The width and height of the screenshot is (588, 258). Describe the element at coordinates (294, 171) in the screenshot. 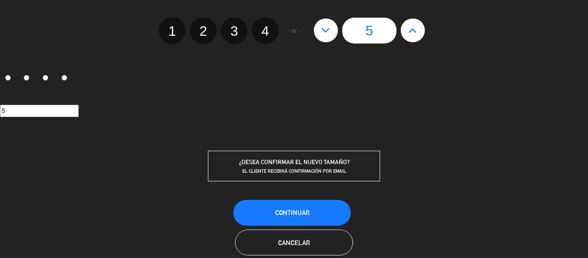

I see `span: EL CLIENTE RECIBIRÁ CONFIRMACIÓN POR EMAIL` at that location.